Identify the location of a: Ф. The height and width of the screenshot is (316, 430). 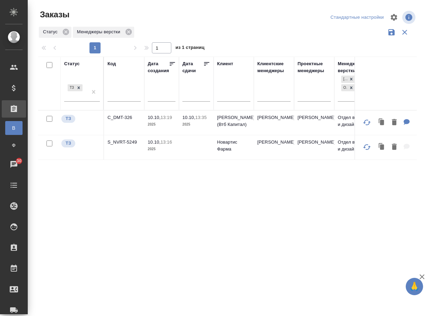
(14, 145).